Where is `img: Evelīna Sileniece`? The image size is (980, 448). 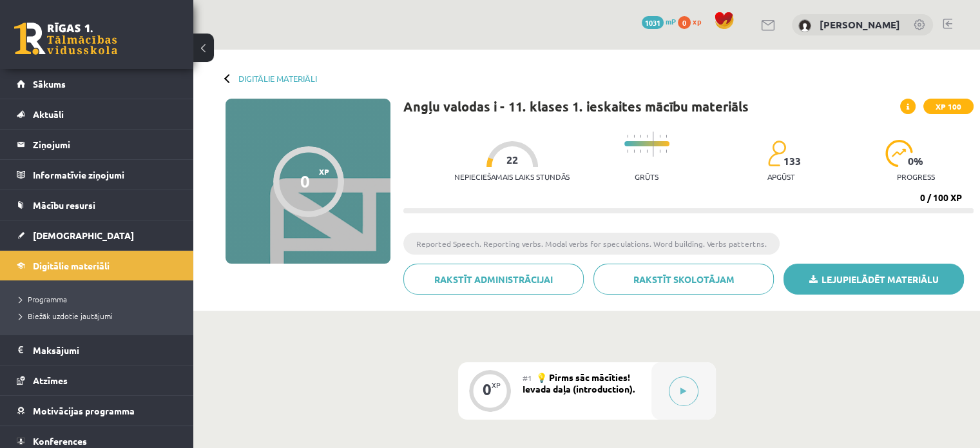
img: Evelīna Sileniece is located at coordinates (805, 26).